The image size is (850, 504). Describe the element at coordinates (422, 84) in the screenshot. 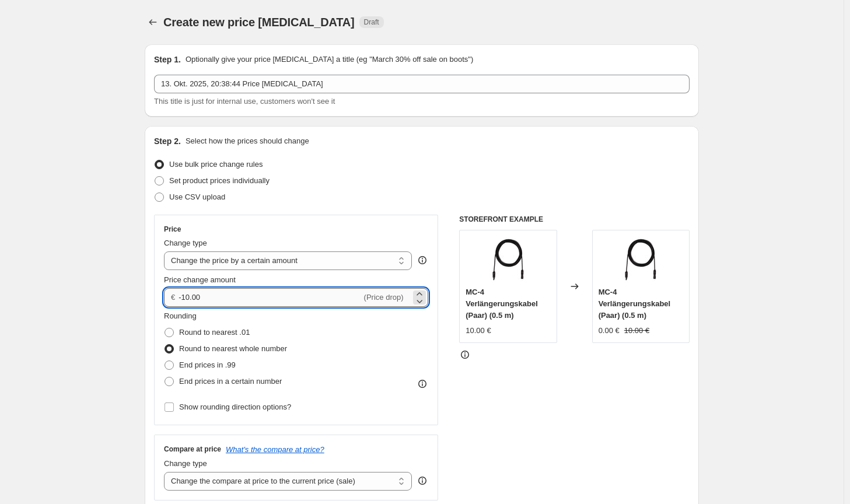

I see `input: 30% off holiday sale` at that location.